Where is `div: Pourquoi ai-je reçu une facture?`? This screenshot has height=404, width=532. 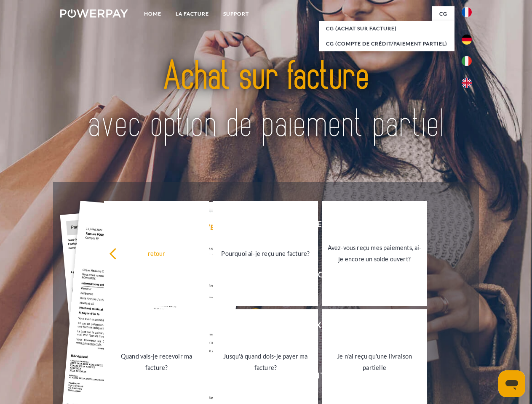 div: Pourquoi ai-je reçu une facture? is located at coordinates (265, 253).